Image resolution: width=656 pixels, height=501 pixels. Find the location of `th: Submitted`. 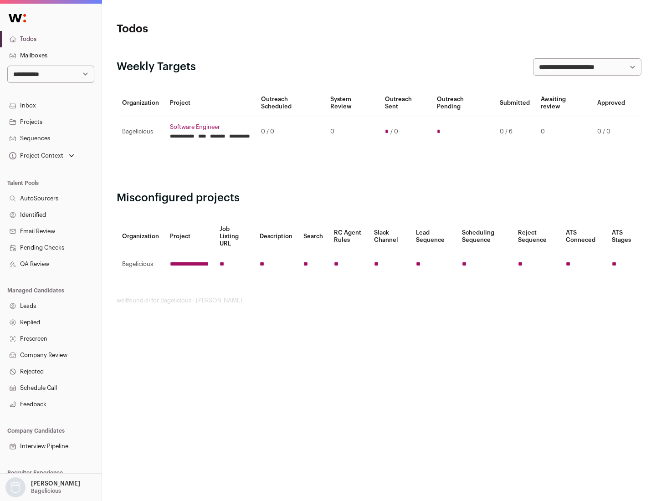

th: Submitted is located at coordinates (515, 103).